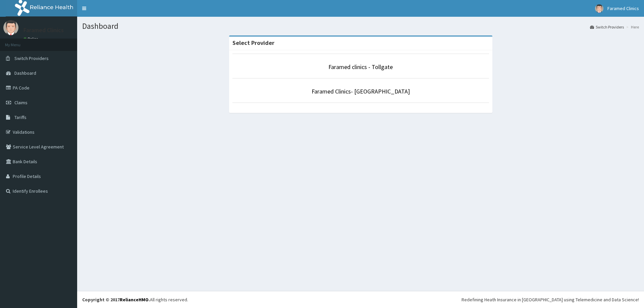  What do you see at coordinates (31, 58) in the screenshot?
I see `span: Switch Providers` at bounding box center [31, 58].